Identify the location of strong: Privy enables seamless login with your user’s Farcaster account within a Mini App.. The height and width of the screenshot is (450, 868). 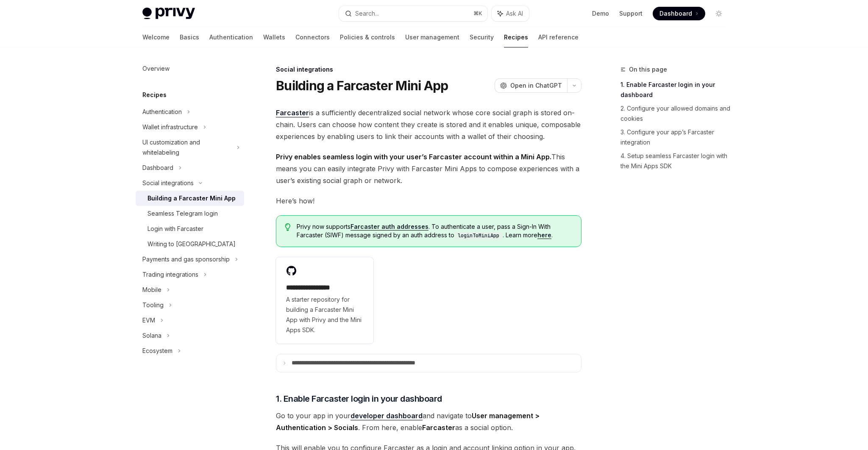
(414, 157).